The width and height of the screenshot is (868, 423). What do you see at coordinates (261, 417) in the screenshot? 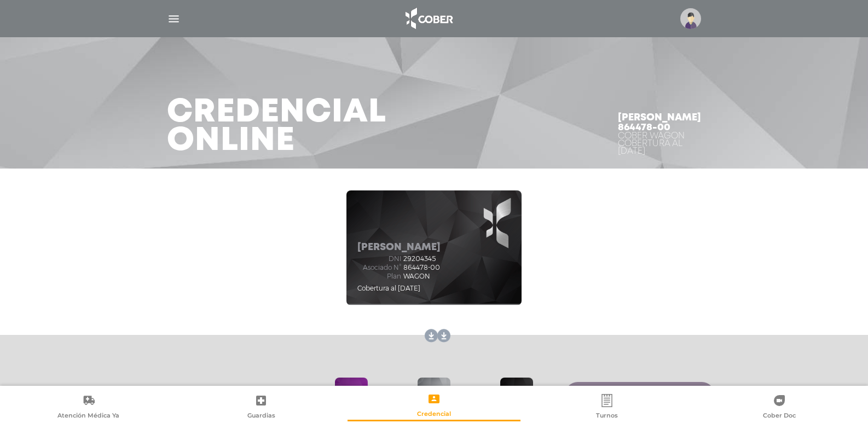
I see `span: Guardias` at bounding box center [261, 417].